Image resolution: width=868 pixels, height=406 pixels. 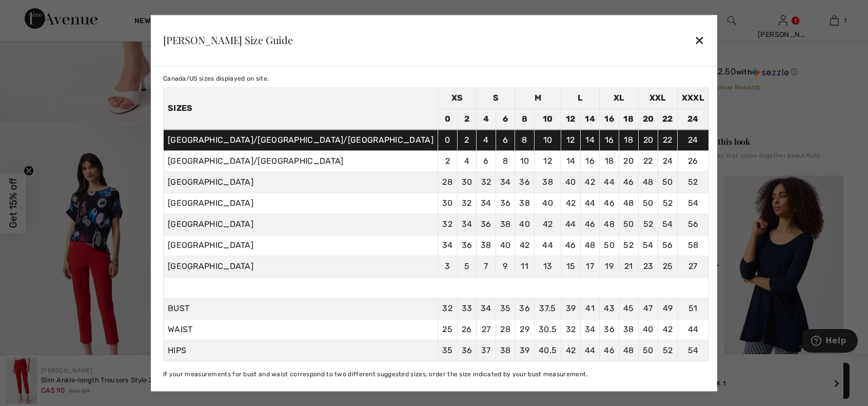 I want to click on td: 56, so click(x=693, y=224).